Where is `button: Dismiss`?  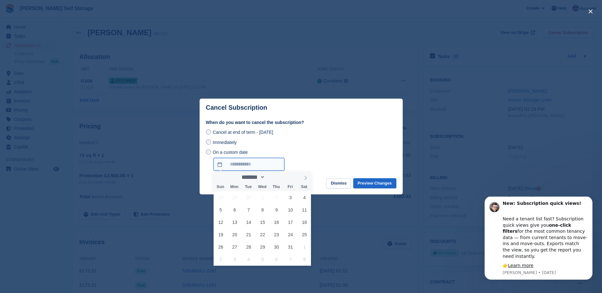
button: Dismiss is located at coordinates (339, 183).